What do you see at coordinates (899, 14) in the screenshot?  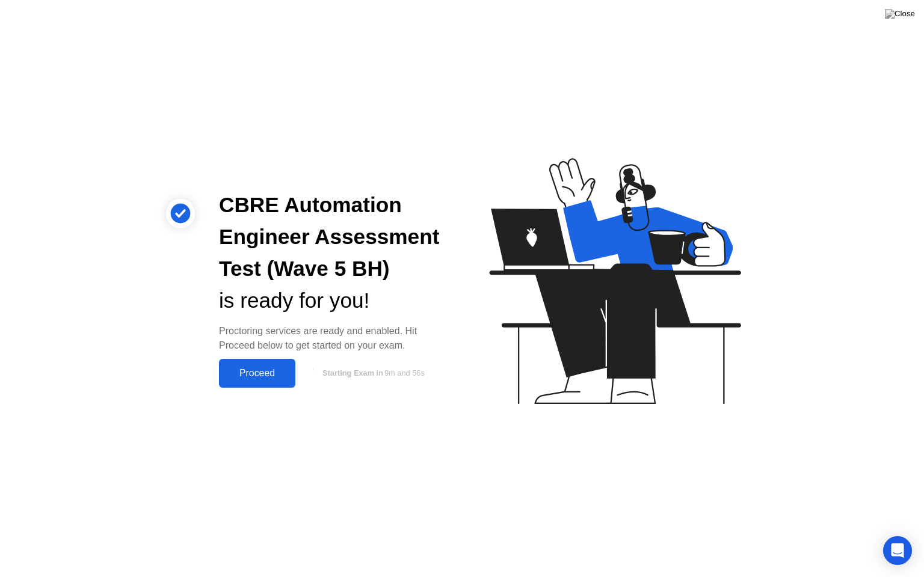 I see `img: Close` at bounding box center [899, 14].